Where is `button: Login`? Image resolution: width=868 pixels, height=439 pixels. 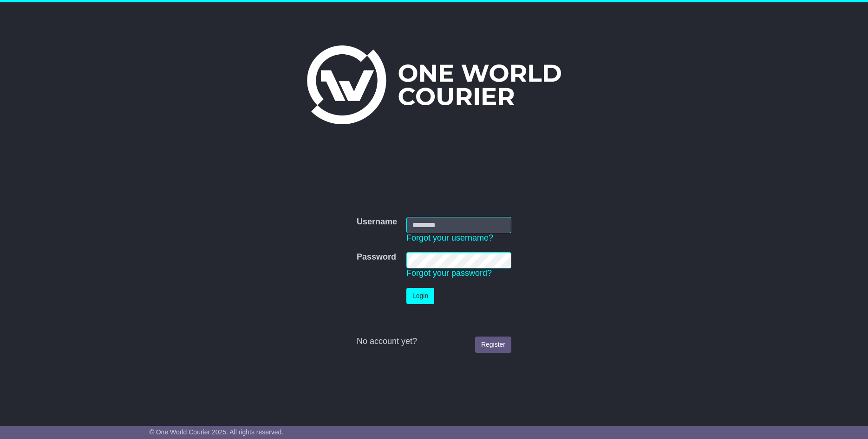 button: Login is located at coordinates (420, 296).